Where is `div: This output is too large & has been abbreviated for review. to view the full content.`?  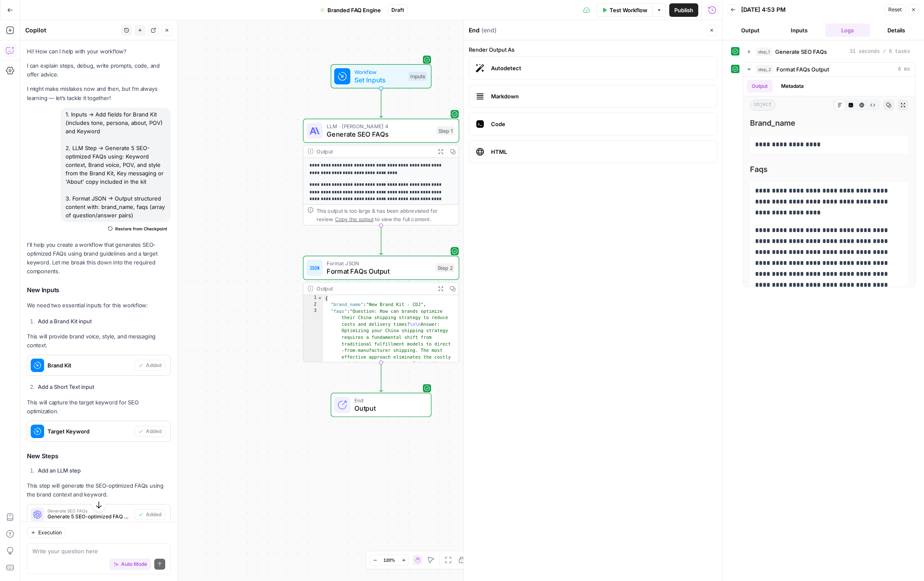 div: This output is too large & has been abbreviated for review. to view the full content. is located at coordinates (386, 215).